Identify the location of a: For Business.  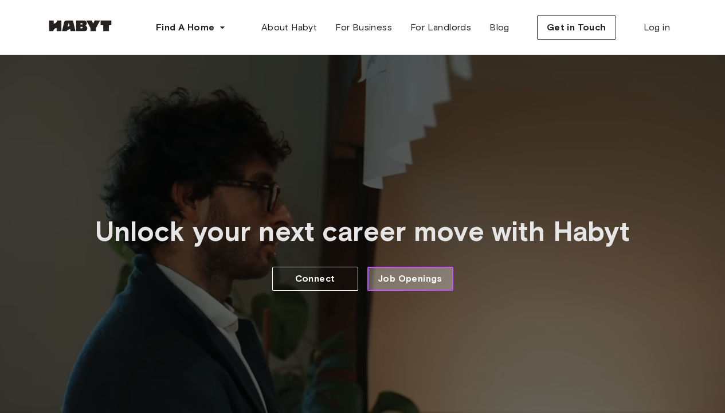
(363, 28).